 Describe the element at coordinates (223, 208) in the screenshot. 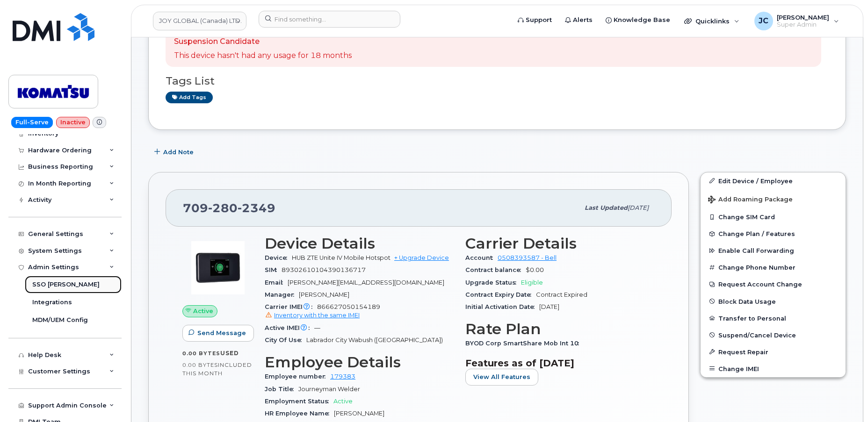

I see `span: 280` at that location.